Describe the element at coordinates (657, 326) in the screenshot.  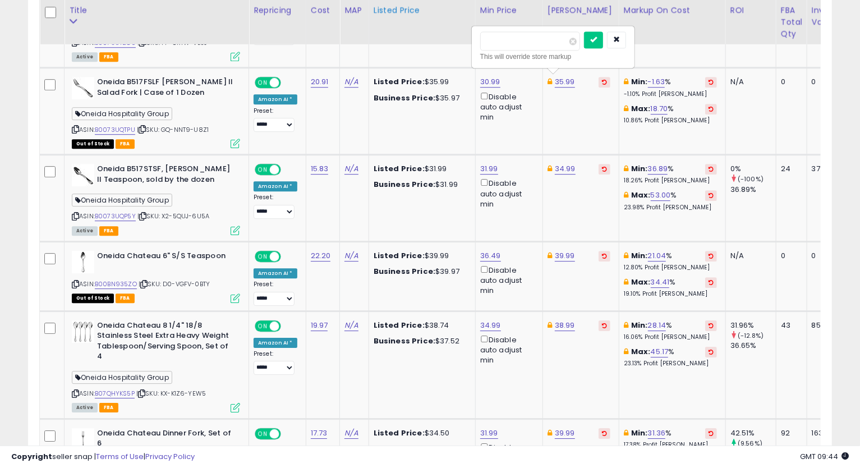
I see `a: 28.14` at that location.